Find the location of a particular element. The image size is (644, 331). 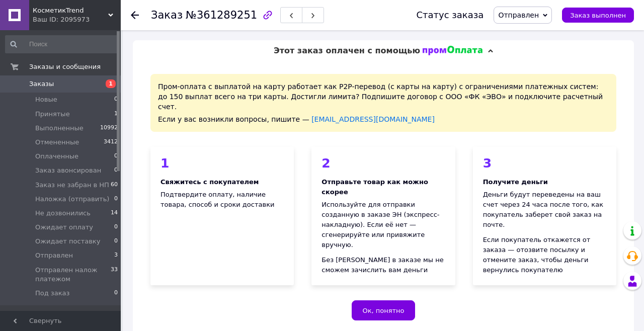

span: Ожидает оплату is located at coordinates (64, 228).